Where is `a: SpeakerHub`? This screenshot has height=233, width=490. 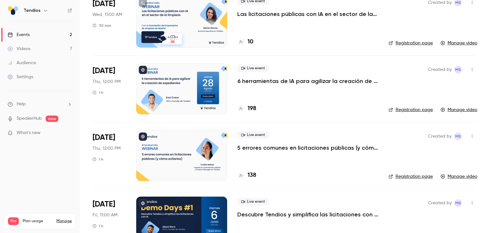 a: SpeakerHub is located at coordinates (29, 118).